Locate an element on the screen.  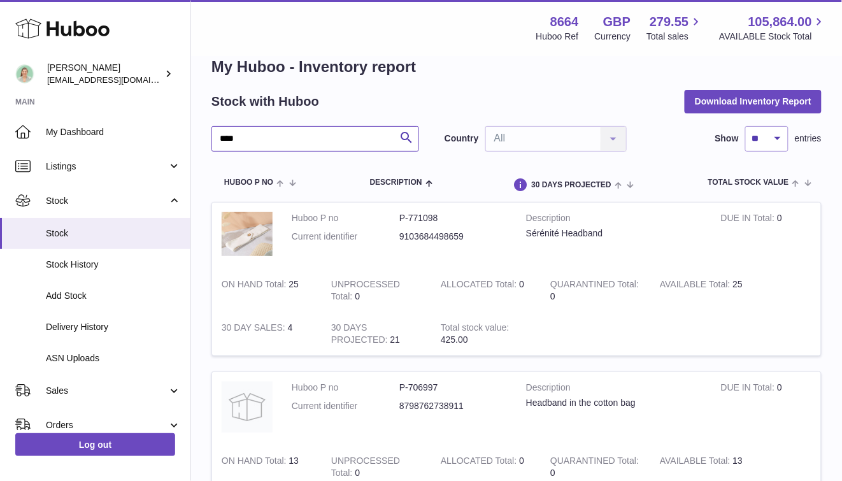
span: Huboo P no is located at coordinates (248, 182).